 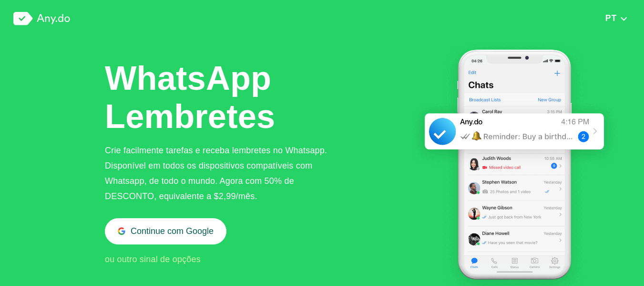 What do you see at coordinates (624, 19) in the screenshot?
I see `img: down` at bounding box center [624, 19].